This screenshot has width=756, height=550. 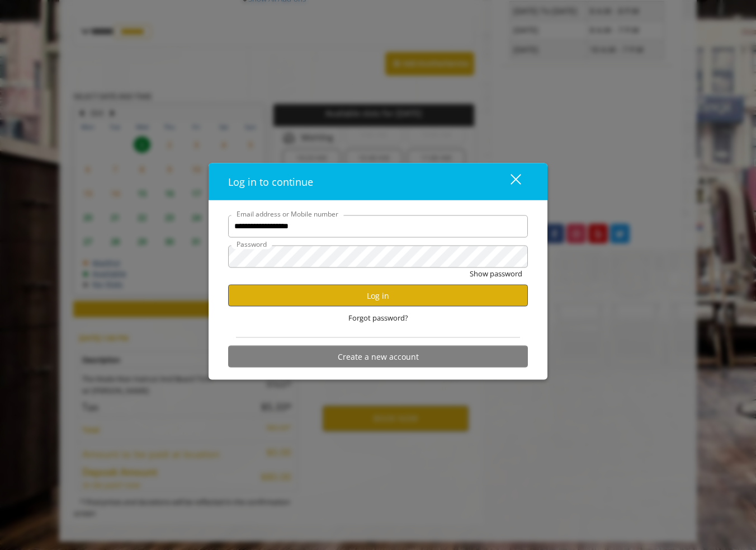 What do you see at coordinates (378, 357) in the screenshot?
I see `button: Create a new account` at bounding box center [378, 357].